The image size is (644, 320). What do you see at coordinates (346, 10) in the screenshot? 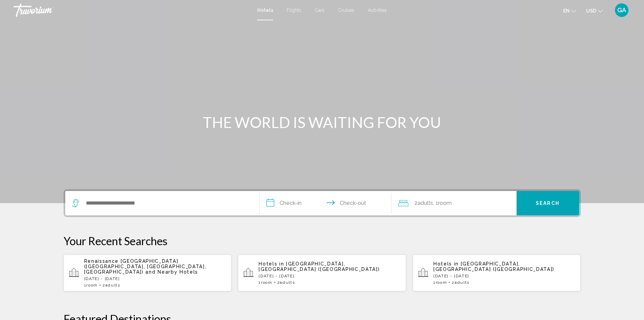
I see `span: Cruises` at bounding box center [346, 10].